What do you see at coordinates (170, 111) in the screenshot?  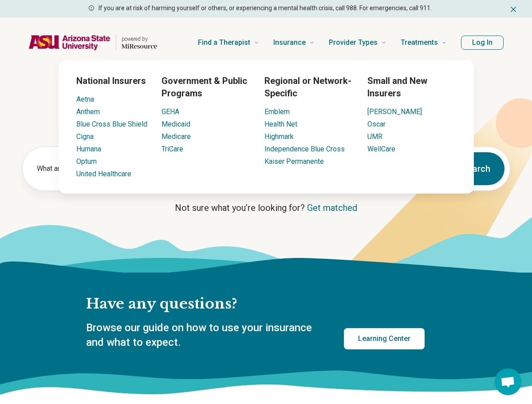 I see `a: GEHA` at bounding box center [170, 111].